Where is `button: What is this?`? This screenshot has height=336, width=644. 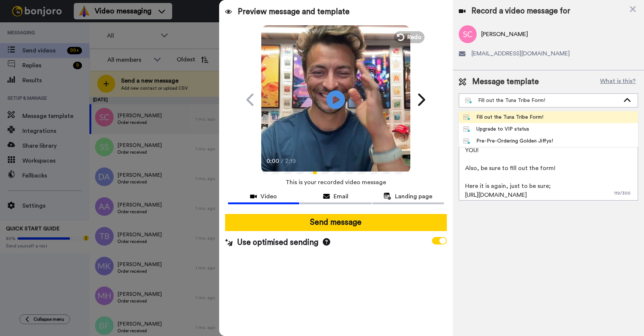 button: What is this? is located at coordinates (618, 82).